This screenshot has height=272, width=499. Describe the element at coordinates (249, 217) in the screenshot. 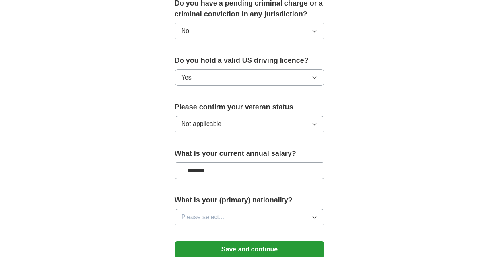

I see `button: Please select...` at that location.